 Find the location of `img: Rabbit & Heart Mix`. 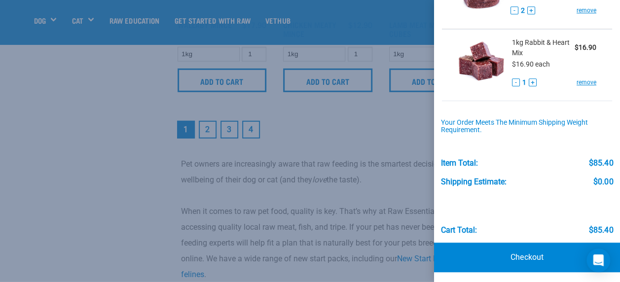

img: Rabbit & Heart Mix is located at coordinates (481, 63).